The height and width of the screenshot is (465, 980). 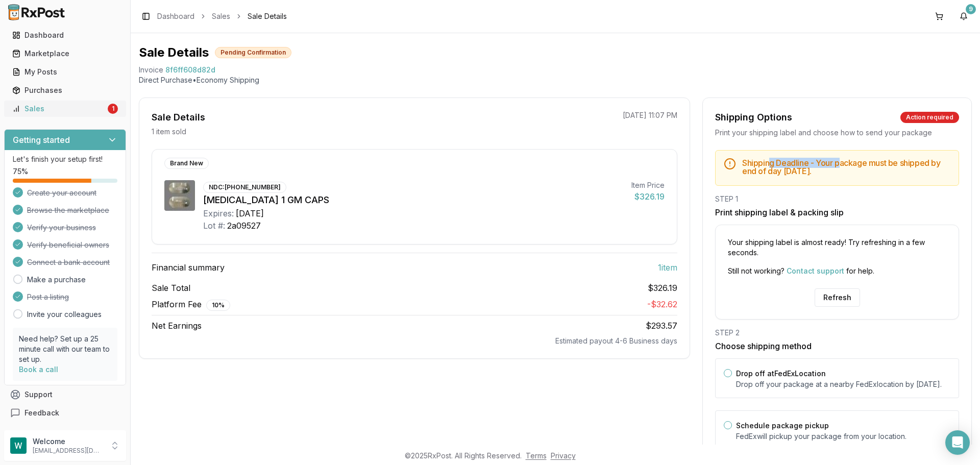 I want to click on span: 1 item, so click(x=667, y=267).